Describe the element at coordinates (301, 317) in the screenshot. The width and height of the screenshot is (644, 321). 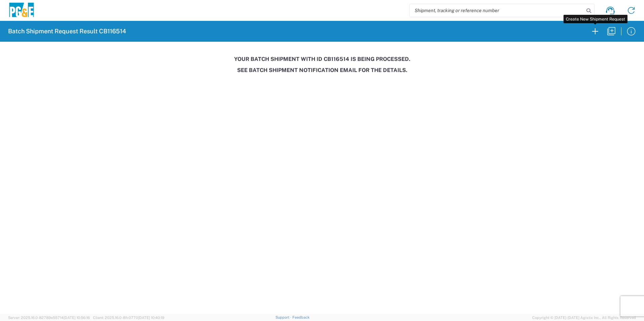
I see `a: Feedback` at that location.